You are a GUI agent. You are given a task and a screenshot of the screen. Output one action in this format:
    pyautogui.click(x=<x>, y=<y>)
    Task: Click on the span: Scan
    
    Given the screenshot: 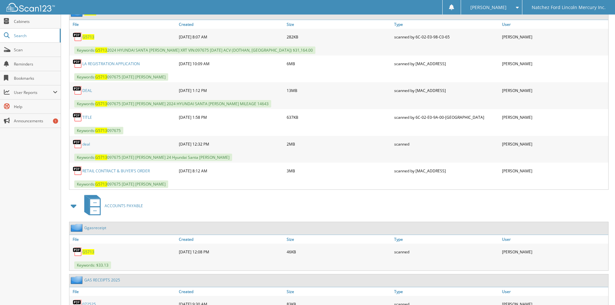 What is the action you would take?
    pyautogui.click(x=36, y=50)
    